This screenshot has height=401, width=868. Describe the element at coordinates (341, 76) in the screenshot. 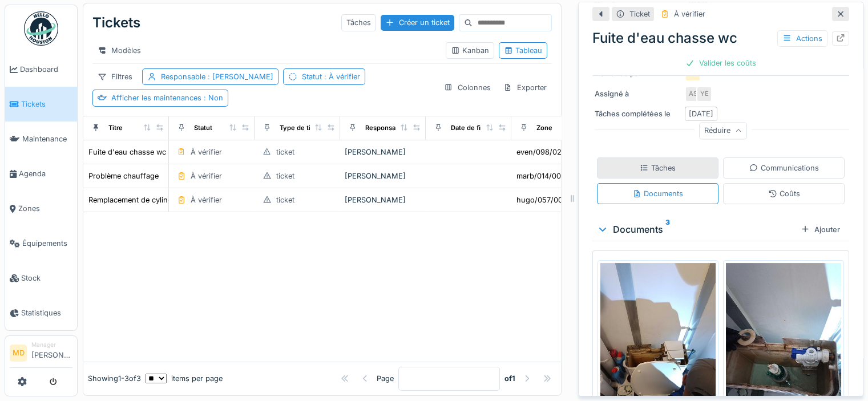

I see `span: : À vérifier` at that location.